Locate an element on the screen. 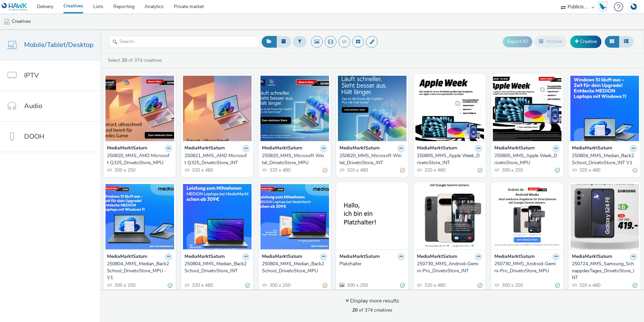  img: 250804_MMS_Median_Back2School_DrivetoStore_INT visual is located at coordinates (217, 216).